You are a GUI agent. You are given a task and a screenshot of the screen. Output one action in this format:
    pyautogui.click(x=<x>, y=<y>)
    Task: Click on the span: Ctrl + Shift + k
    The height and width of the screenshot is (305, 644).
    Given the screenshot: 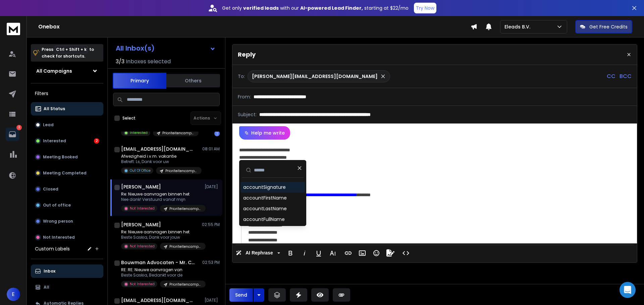 What is the action you would take?
    pyautogui.click(x=71, y=49)
    